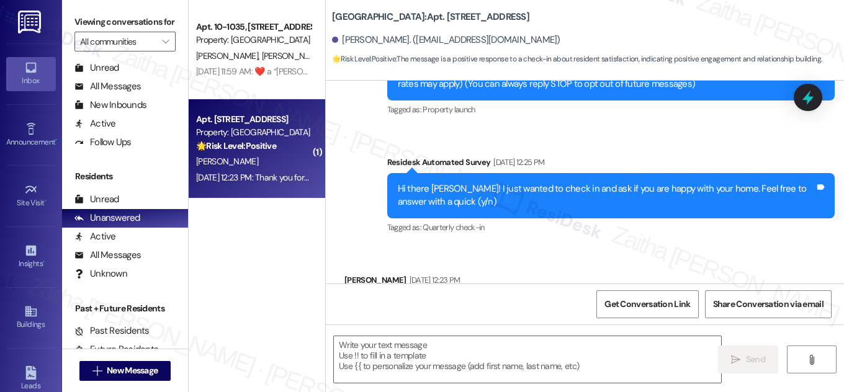 This screenshot has height=392, width=844. I want to click on a: Site Visit •, so click(31, 196).